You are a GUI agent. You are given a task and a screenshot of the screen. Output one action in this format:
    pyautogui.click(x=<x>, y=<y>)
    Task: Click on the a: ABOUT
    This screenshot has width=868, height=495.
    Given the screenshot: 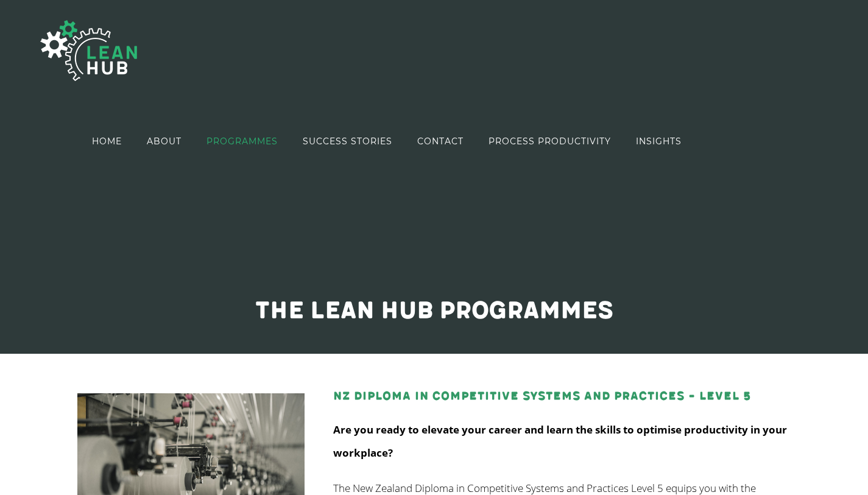 What is the action you would take?
    pyautogui.click(x=164, y=141)
    